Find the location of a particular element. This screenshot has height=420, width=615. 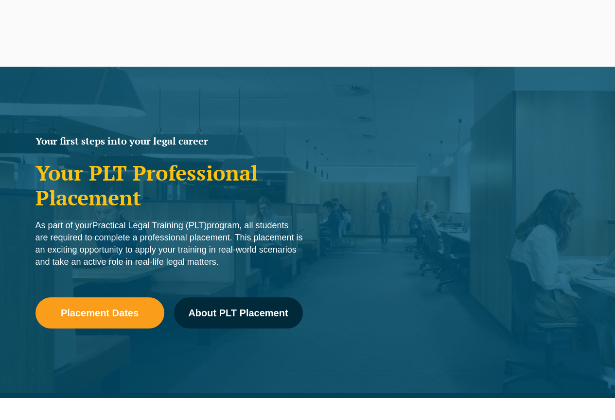

h2: Your first steps into your legal career is located at coordinates (169, 141).